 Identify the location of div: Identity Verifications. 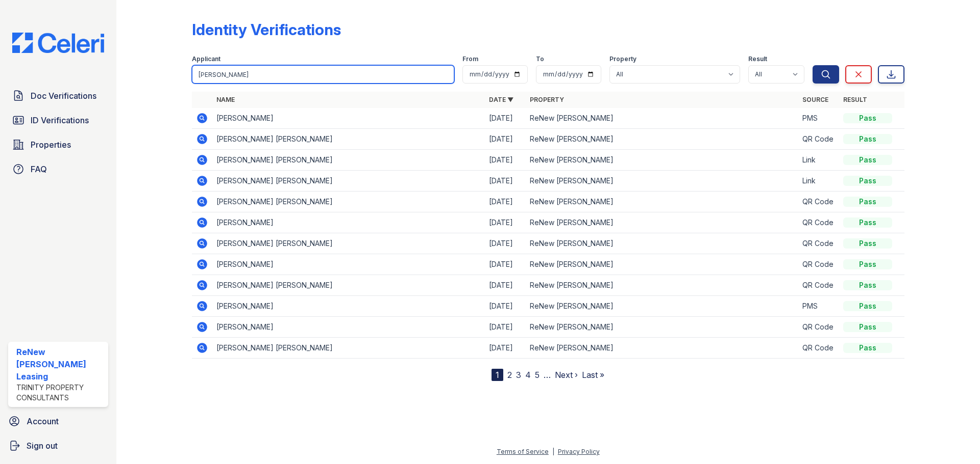
(267, 30).